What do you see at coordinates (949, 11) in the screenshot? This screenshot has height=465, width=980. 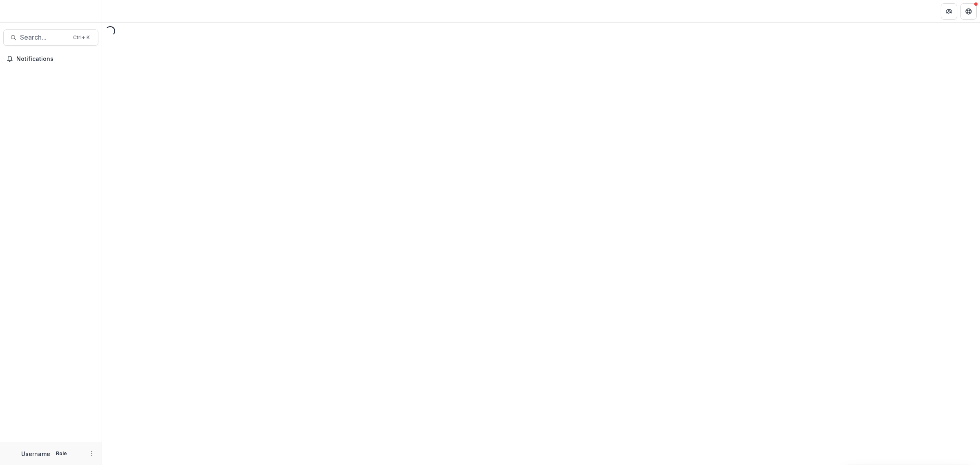 I see `button: Partners` at bounding box center [949, 11].